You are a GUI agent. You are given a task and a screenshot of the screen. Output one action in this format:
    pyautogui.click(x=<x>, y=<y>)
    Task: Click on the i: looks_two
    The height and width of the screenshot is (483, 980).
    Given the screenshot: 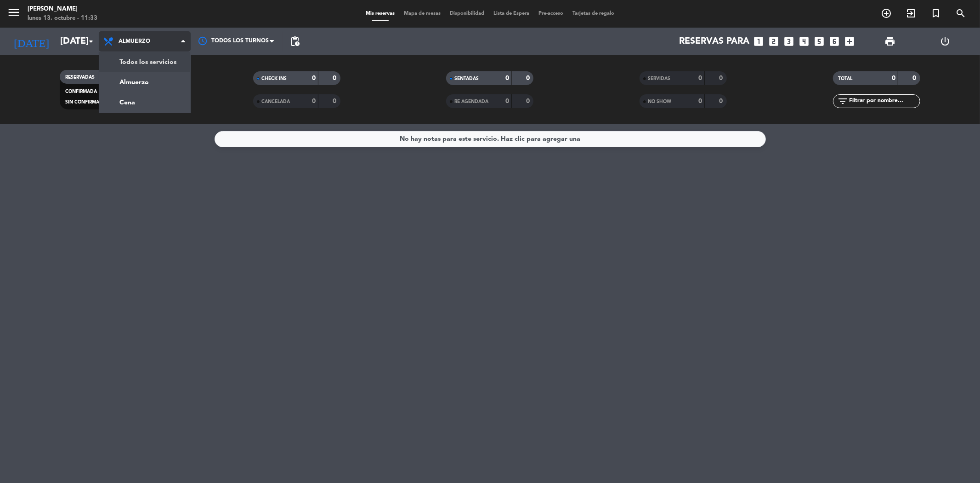 What is the action you would take?
    pyautogui.click(x=774, y=41)
    